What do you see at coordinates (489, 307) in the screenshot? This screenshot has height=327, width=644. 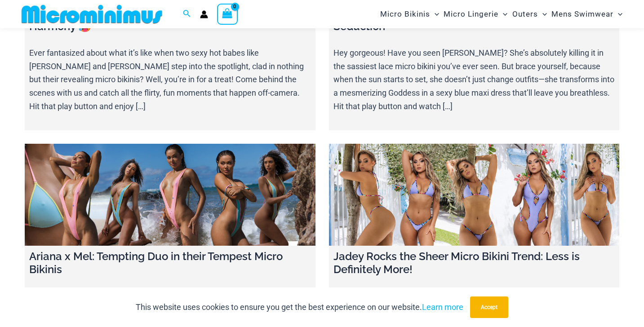 I see `button: Accept` at bounding box center [489, 307].